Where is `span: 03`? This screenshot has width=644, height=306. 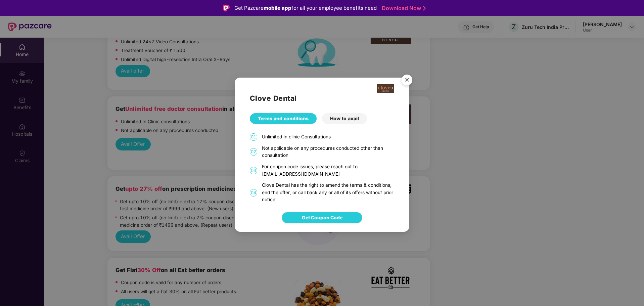
span: 03 is located at coordinates (253, 171).